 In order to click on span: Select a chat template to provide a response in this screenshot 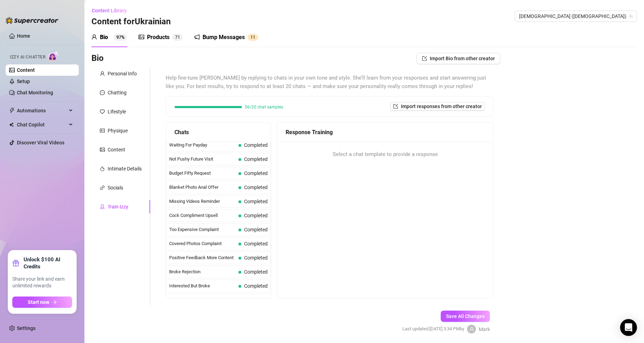, I will do `click(385, 154)`.